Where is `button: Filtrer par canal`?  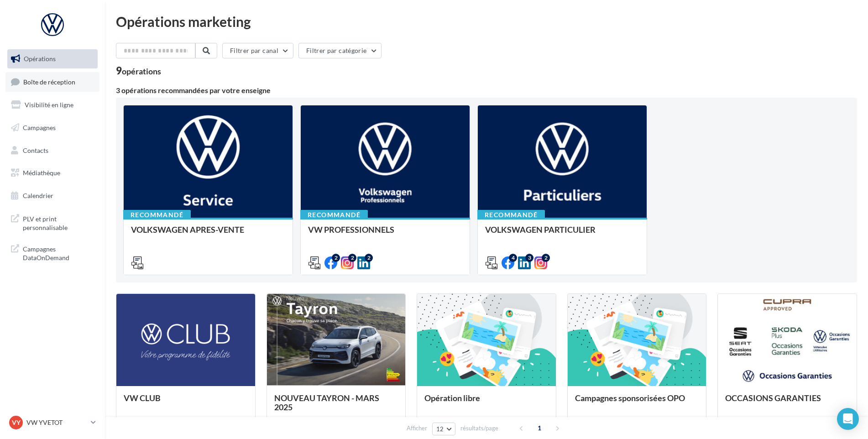 button: Filtrer par canal is located at coordinates (258, 51).